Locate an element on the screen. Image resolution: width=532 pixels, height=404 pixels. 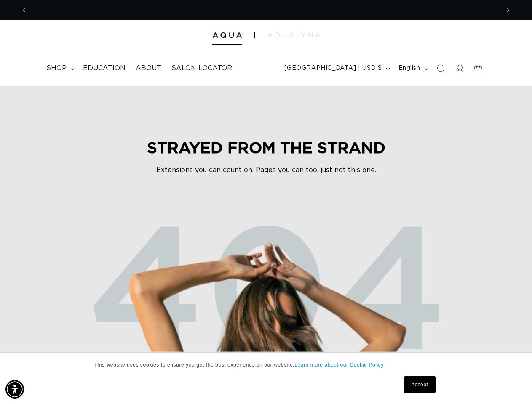
a: About is located at coordinates (148, 68).